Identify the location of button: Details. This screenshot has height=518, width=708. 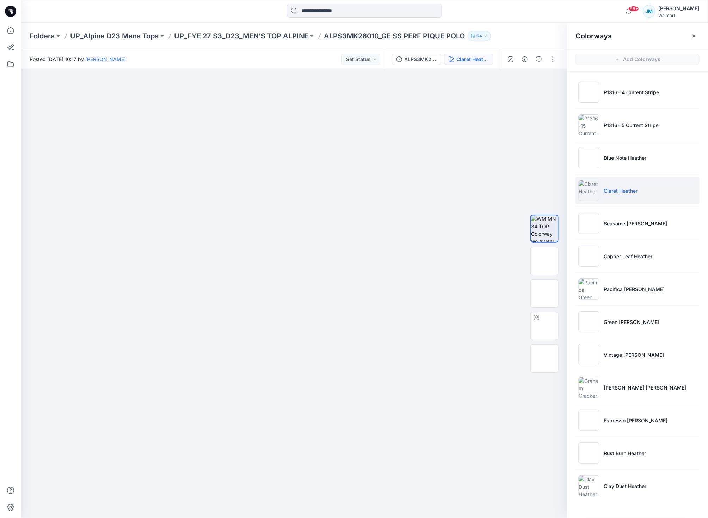
(525, 59).